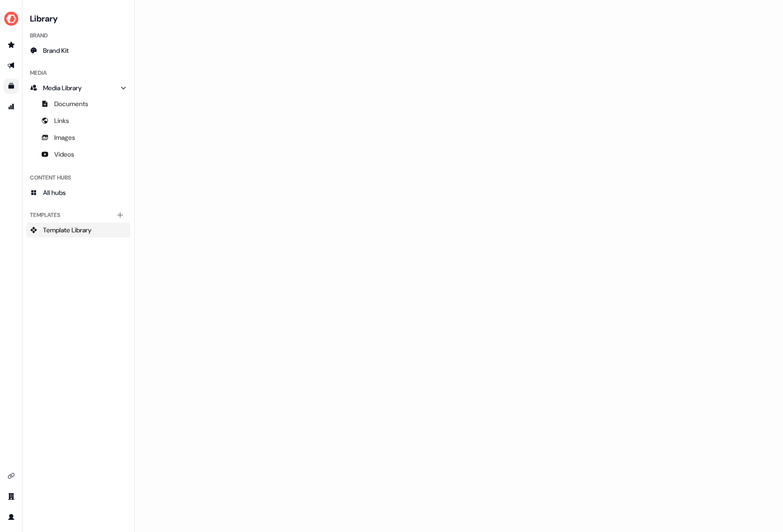 This screenshot has height=532, width=783. What do you see at coordinates (11, 517) in the screenshot?
I see `a: Go to profile` at bounding box center [11, 517].